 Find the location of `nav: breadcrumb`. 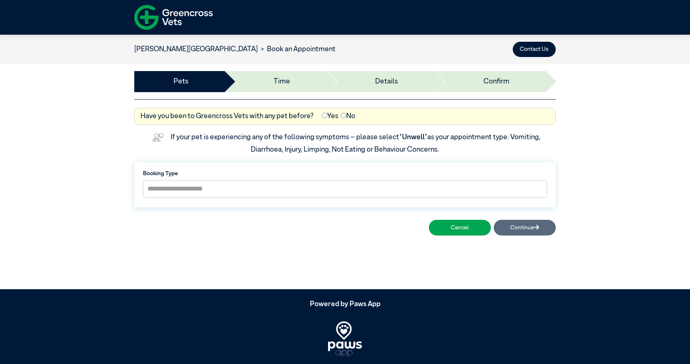

nav: breadcrumb is located at coordinates (235, 50).